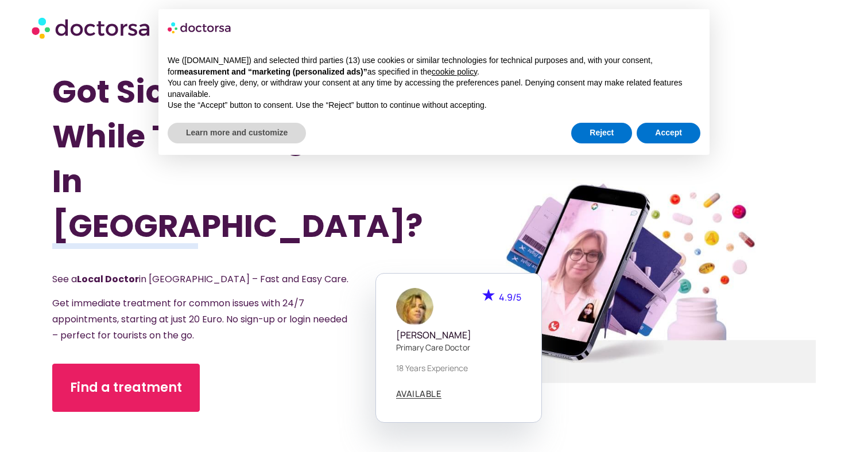 The width and height of the screenshot is (868, 452). What do you see at coordinates (200, 27) in the screenshot?
I see `img: logo` at bounding box center [200, 27].